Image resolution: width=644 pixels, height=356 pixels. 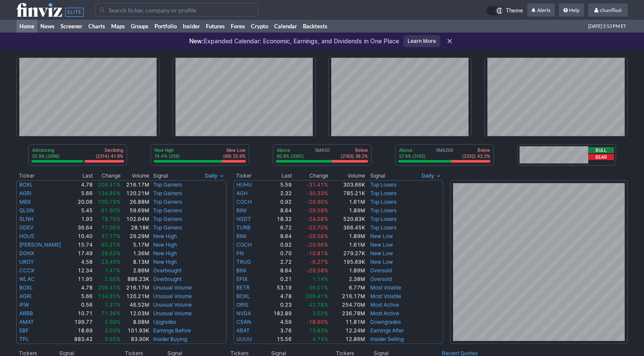 I want to click on td: 17.49, so click(x=81, y=253).